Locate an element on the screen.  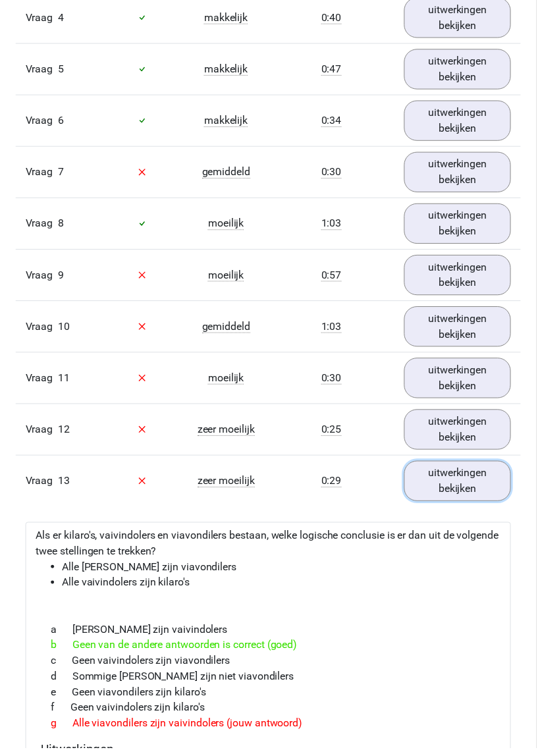
span: 0:40 is located at coordinates (335, 18).